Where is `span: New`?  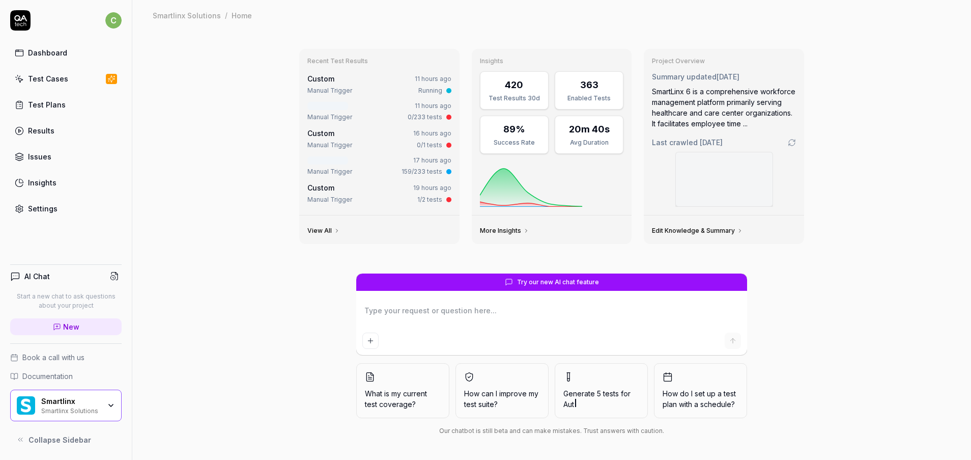 span: New is located at coordinates (71, 326).